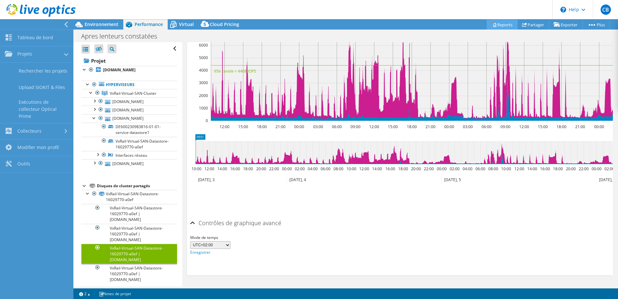  Describe the element at coordinates (203, 45) in the screenshot. I see `text: 6000` at that location.